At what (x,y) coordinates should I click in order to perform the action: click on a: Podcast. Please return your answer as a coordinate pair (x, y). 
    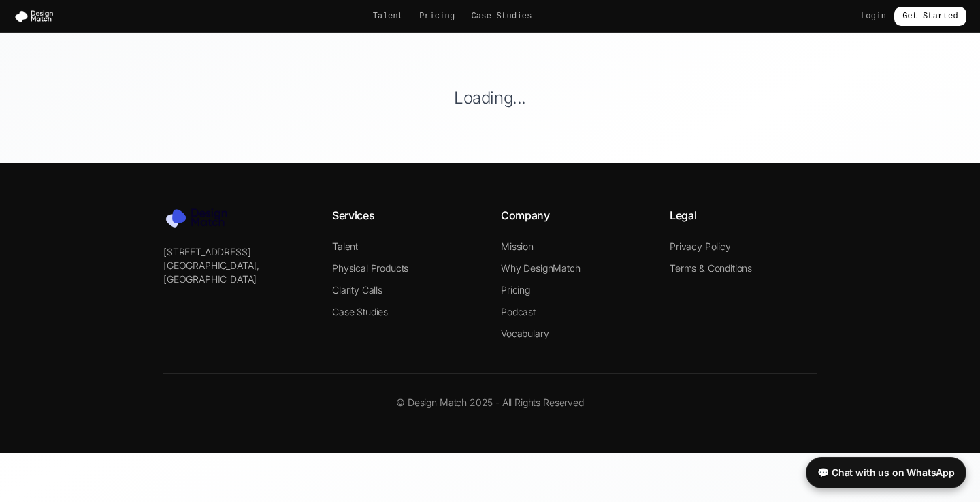
    Looking at the image, I should click on (518, 311).